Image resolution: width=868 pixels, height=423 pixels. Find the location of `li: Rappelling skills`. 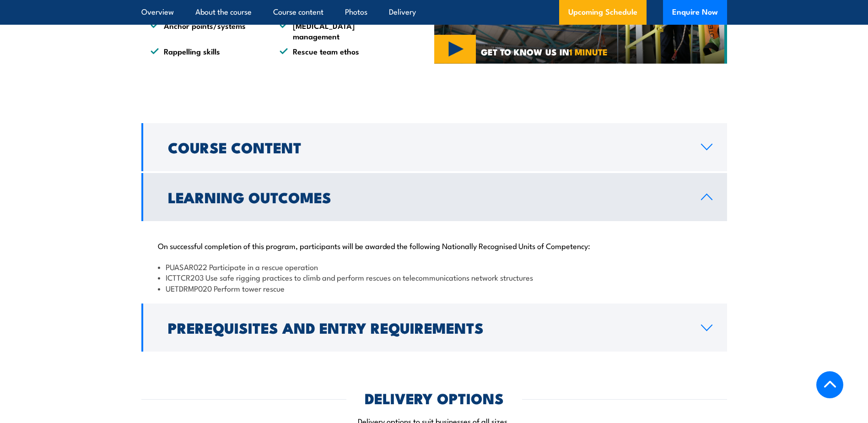

li: Rappelling skills is located at coordinates (207, 51).